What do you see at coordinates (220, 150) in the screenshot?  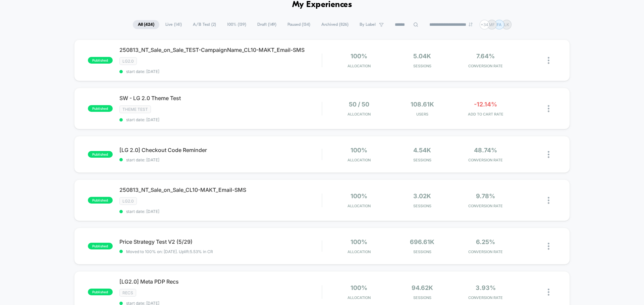 I see `span: [LG 2.0] Checkout Code Reminder` at bounding box center [220, 150].